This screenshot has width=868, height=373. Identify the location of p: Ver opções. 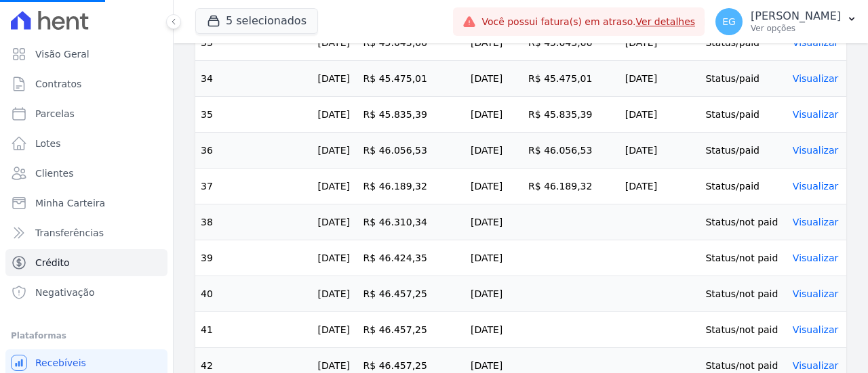
(796, 29).